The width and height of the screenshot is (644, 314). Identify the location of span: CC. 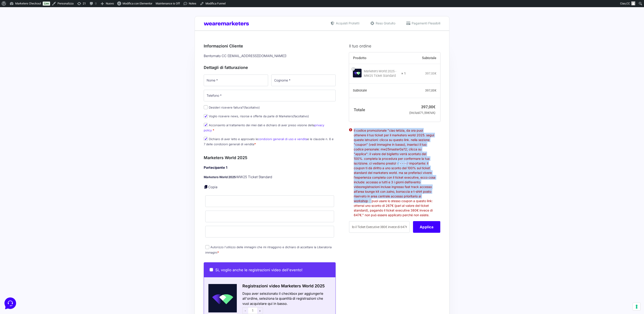
(628, 3).